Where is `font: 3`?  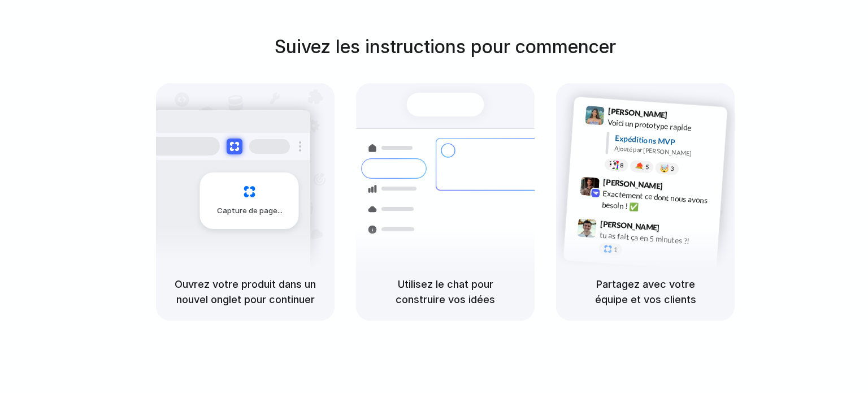 font: 3 is located at coordinates (672, 169).